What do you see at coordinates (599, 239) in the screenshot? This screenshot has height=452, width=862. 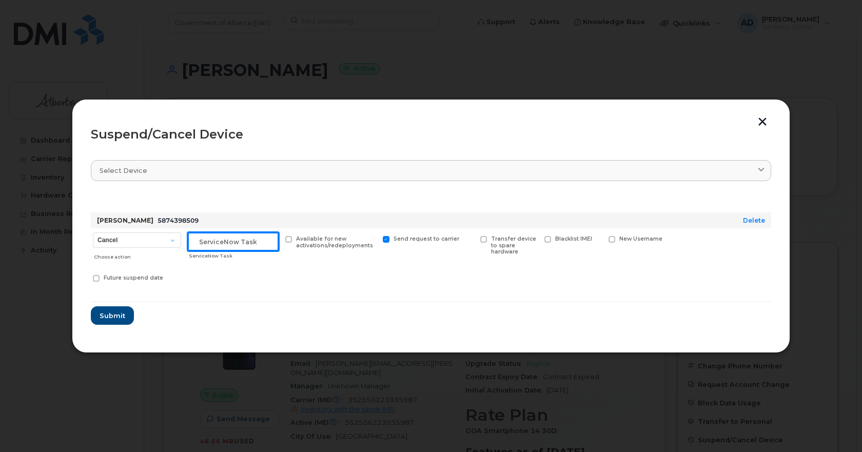 I see `input: New Username` at bounding box center [599, 239].